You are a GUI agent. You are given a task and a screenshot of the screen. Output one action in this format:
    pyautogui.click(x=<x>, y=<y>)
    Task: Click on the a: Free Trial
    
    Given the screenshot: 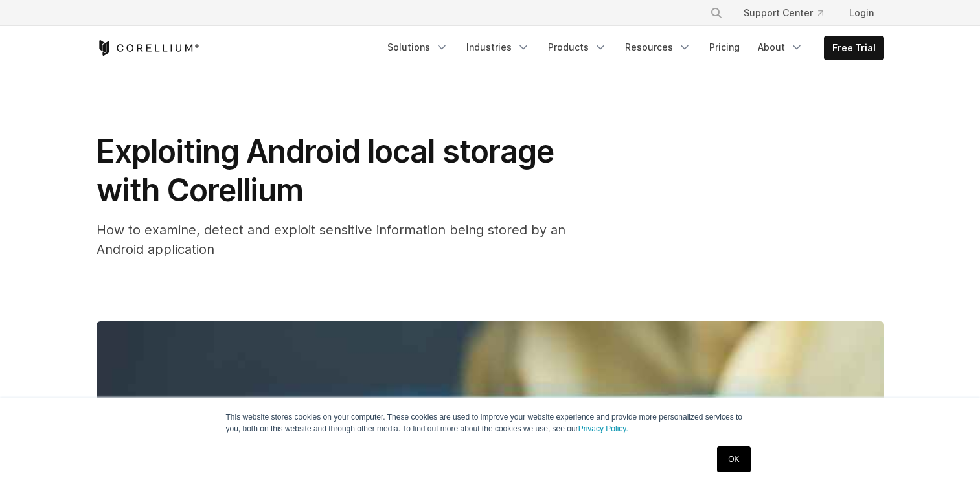 What is the action you would take?
    pyautogui.click(x=854, y=48)
    